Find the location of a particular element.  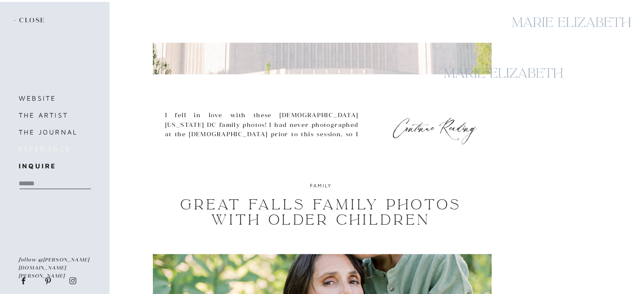

a: family is located at coordinates (320, 185).